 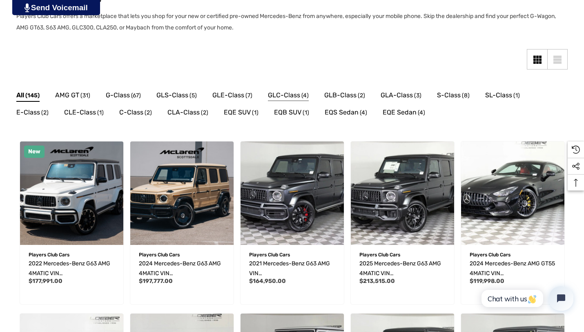 I want to click on a: Grid View, so click(x=537, y=59).